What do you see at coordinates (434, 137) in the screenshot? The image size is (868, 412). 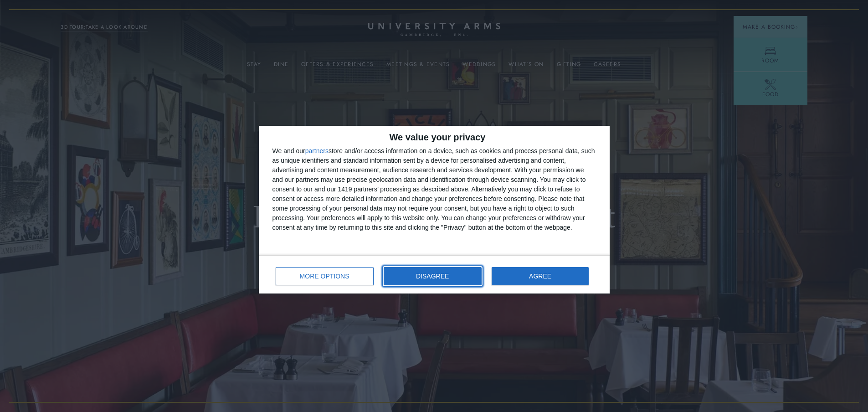 I see `h2: We value your privacy` at bounding box center [434, 137].